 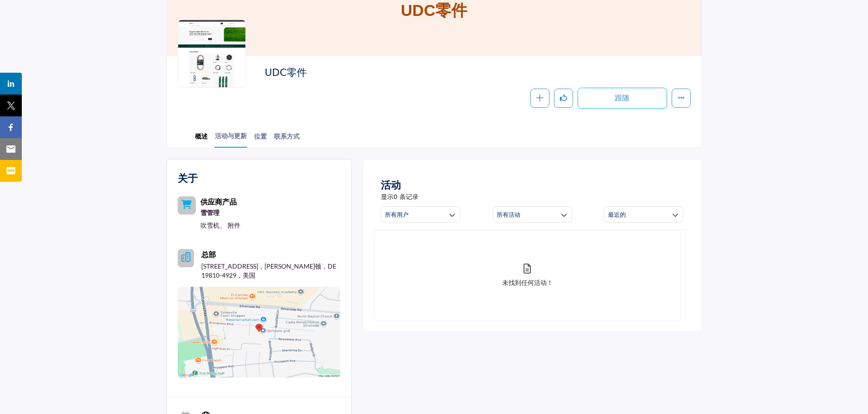 I want to click on img: 位置图, so click(x=259, y=333).